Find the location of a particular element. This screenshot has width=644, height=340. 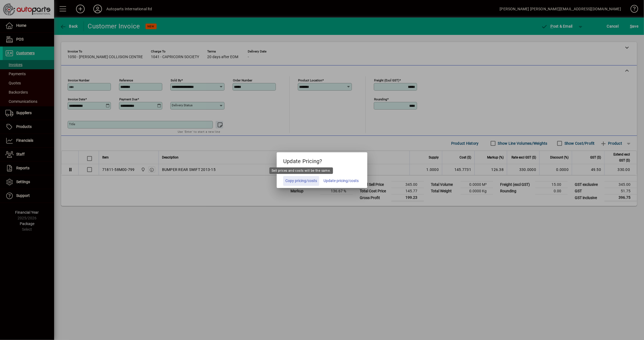

div: Sell prices and costs will be the same. is located at coordinates (301, 171).